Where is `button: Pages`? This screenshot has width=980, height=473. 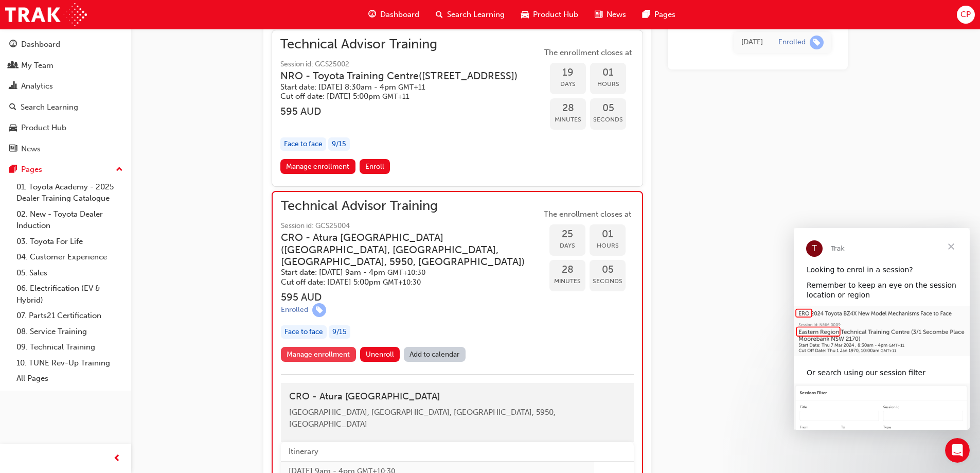 button: Pages is located at coordinates (65, 169).